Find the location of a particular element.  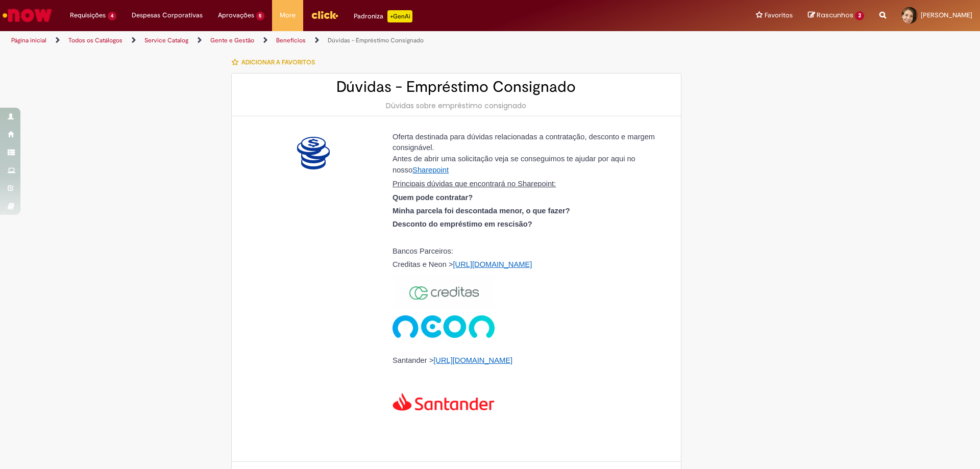

div: Dúvidas sobre empréstimo consignado is located at coordinates (456, 106).